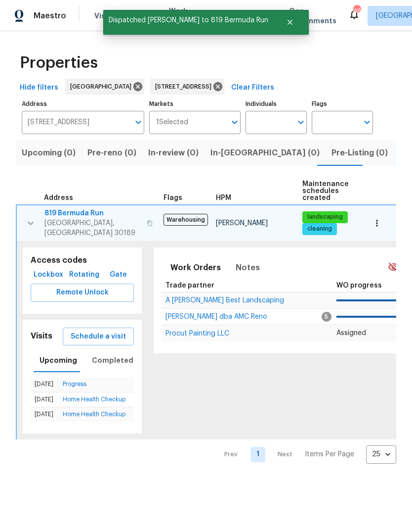 The width and height of the screenshot is (412, 532). Describe the element at coordinates (320, 228) in the screenshot. I see `span: cleaning` at that location.